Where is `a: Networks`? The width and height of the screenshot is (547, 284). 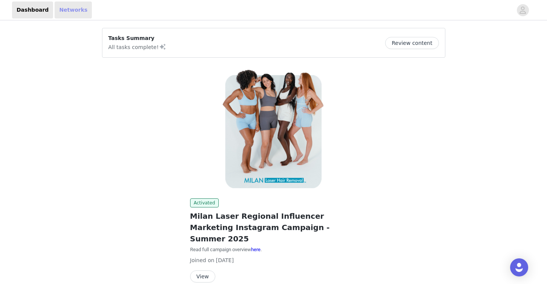 a: Networks is located at coordinates (73, 10).